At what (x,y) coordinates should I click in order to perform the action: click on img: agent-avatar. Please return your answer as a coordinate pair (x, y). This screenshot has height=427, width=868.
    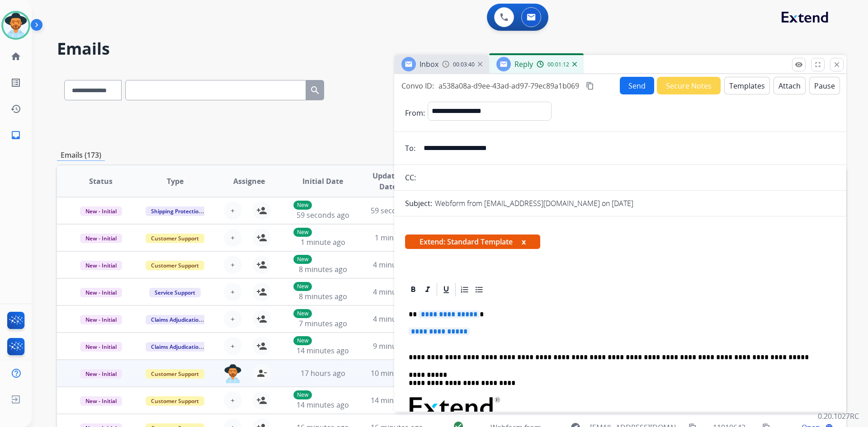
    Looking at the image, I should click on (233, 374).